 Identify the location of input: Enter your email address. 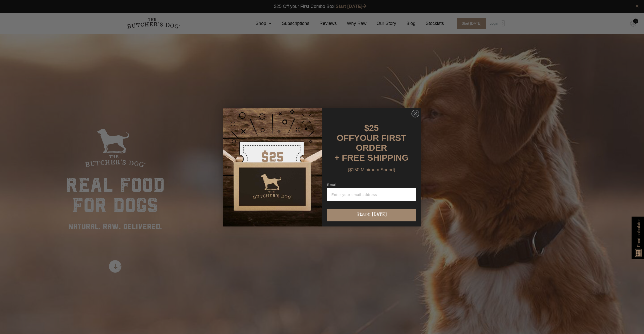
(372, 195).